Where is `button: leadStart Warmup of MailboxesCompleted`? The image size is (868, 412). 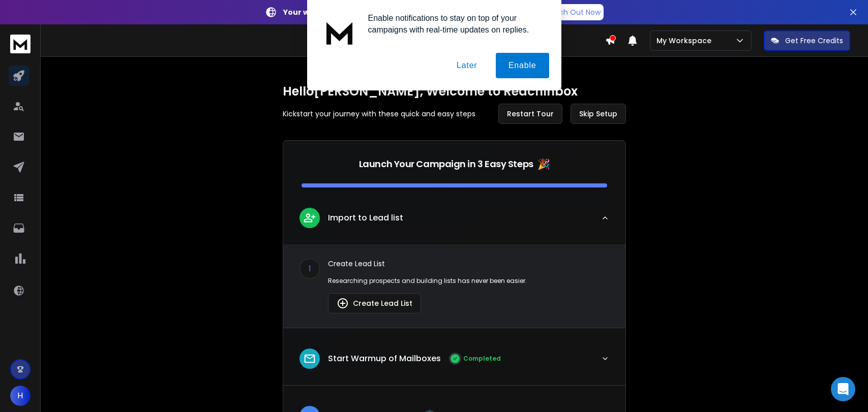
button: leadStart Warmup of MailboxesCompleted is located at coordinates (454, 363).